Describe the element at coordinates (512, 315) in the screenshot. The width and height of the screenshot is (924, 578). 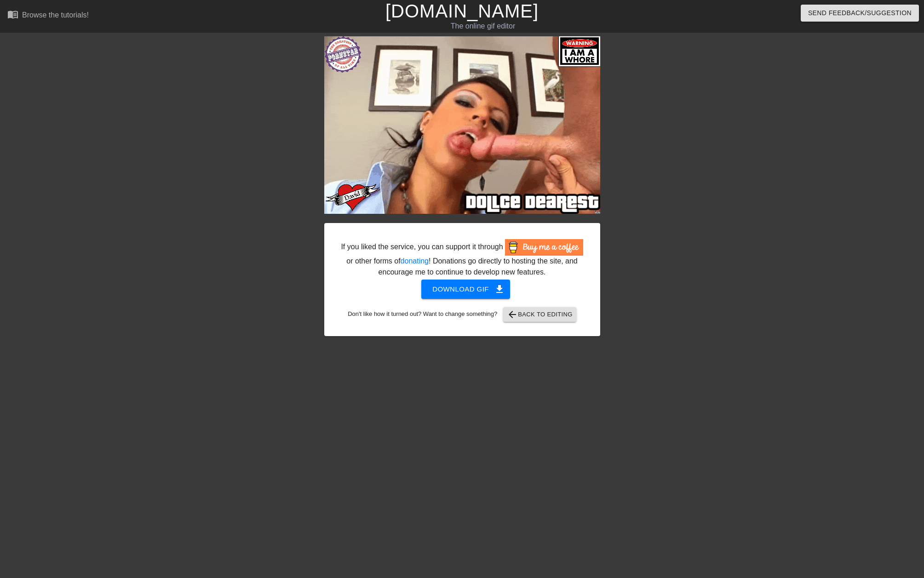
I see `span: arrow_back` at that location.